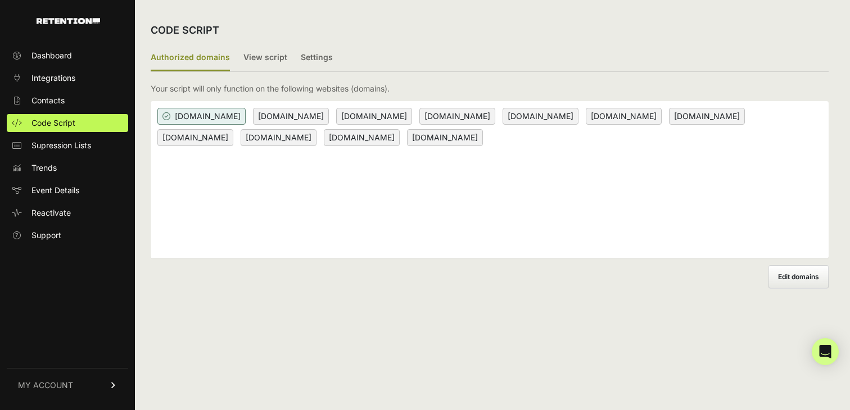 Image resolution: width=850 pixels, height=410 pixels. Describe the element at coordinates (798, 277) in the screenshot. I see `span: Edit domains` at that location.